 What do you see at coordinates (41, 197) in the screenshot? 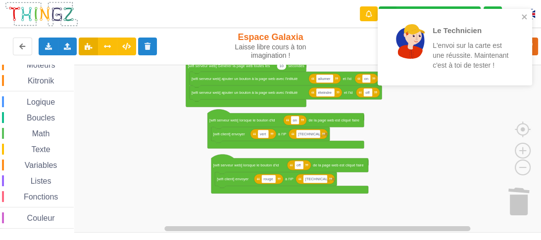
I see `span: Fonctions` at bounding box center [41, 197].